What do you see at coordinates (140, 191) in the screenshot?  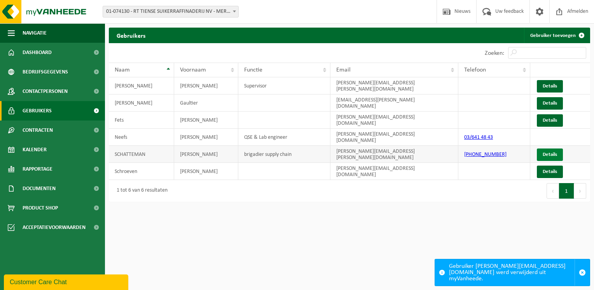 I see `div: 1 tot 6 van 6 resultaten` at bounding box center [140, 191].